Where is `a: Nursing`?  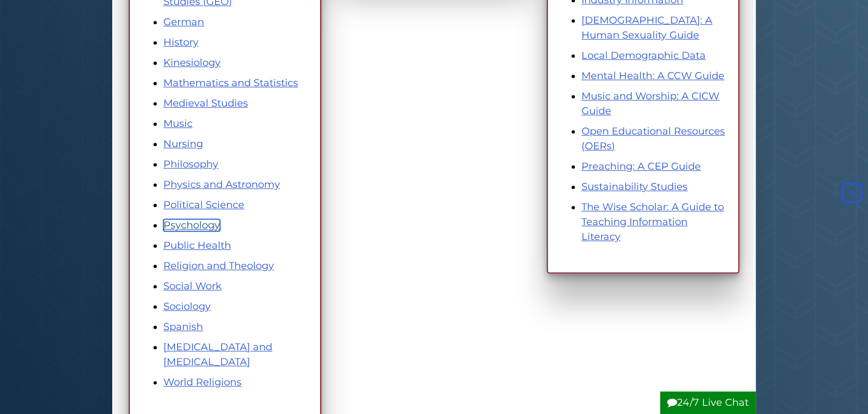 a: Nursing is located at coordinates (183, 144).